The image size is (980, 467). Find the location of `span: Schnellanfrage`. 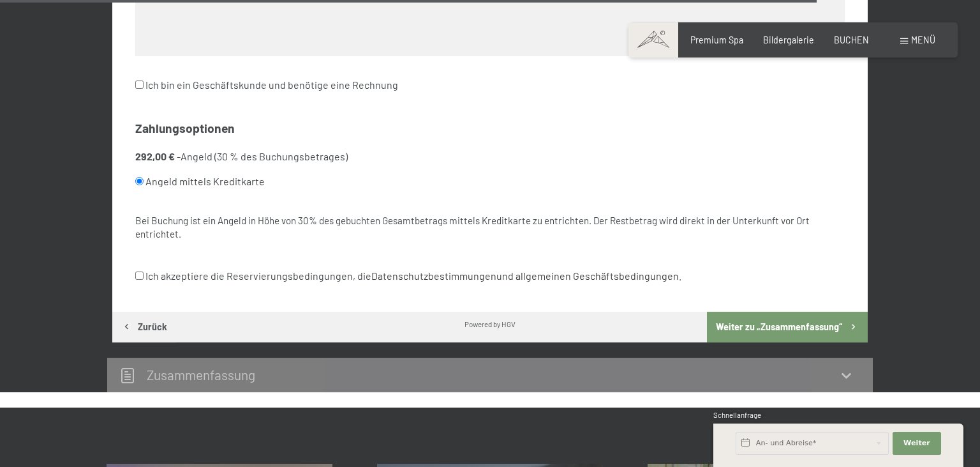

span: Schnellanfrage is located at coordinates (737, 415).